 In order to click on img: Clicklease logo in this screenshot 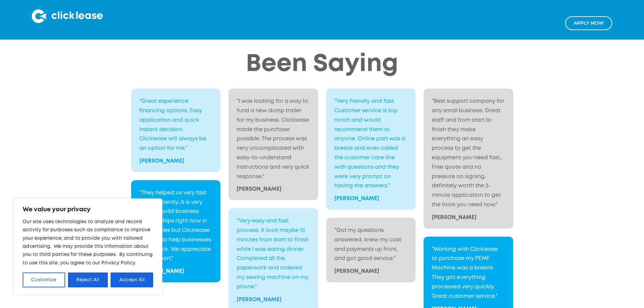, I will do `click(67, 16)`.